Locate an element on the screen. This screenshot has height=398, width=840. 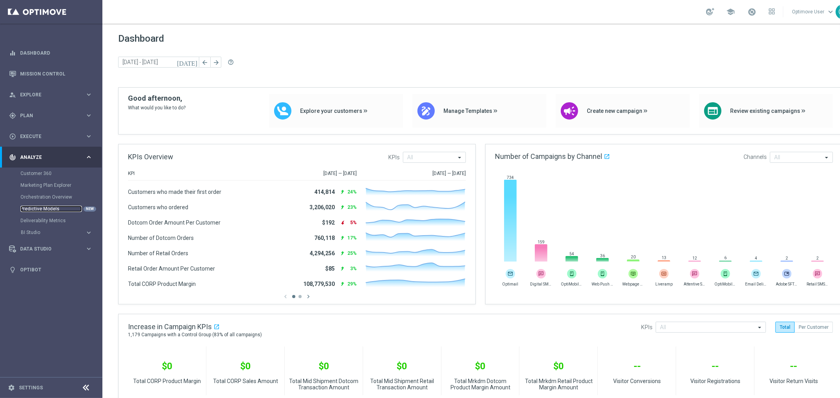
div: gps_fixed Plan keyboard_arrow_right is located at coordinates (51, 116).